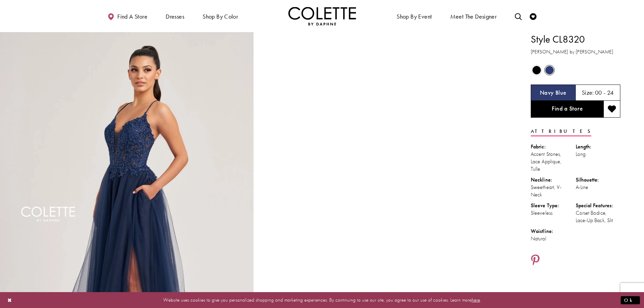 The height and width of the screenshot is (308, 644). What do you see at coordinates (553, 239) in the screenshot?
I see `div: Natural` at bounding box center [553, 239].